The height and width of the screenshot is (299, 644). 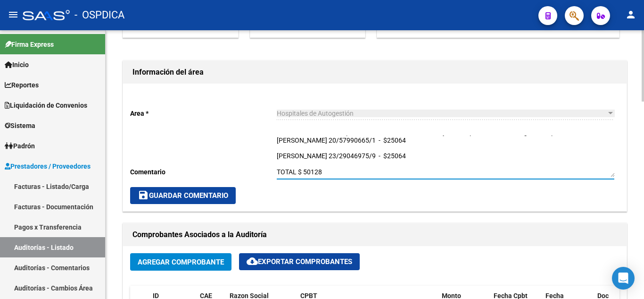 I want to click on mat-icon: person, so click(x=631, y=15).